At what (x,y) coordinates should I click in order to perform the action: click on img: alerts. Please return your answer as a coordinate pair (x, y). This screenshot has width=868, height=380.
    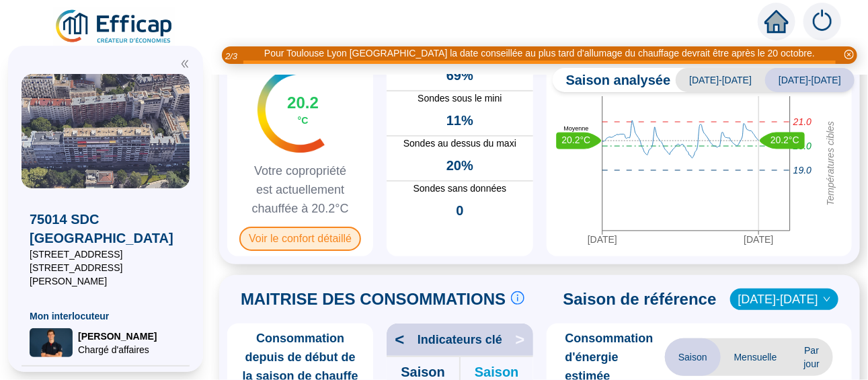
    Looking at the image, I should click on (823, 22).